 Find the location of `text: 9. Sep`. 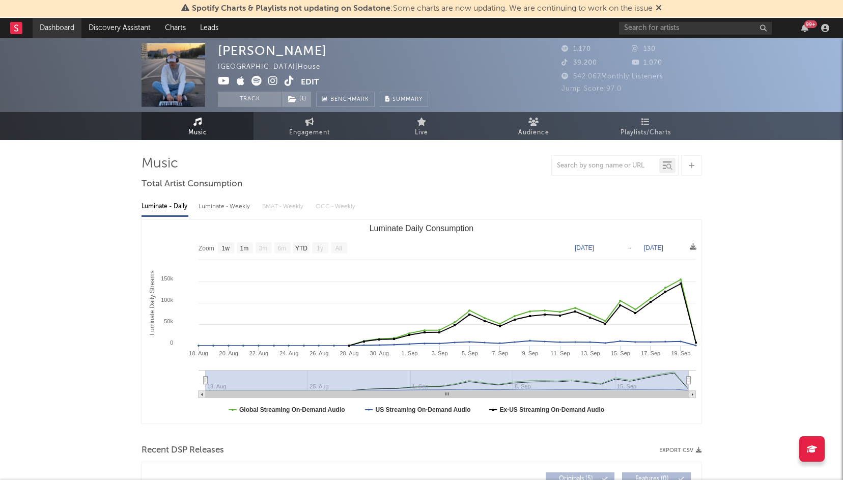

text: 9. Sep is located at coordinates (530, 353).